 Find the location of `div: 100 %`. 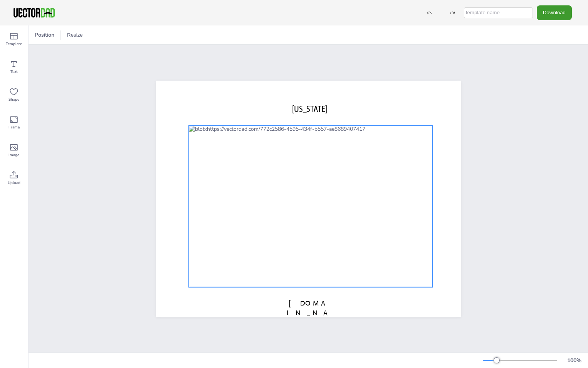

div: 100 % is located at coordinates (573, 360).